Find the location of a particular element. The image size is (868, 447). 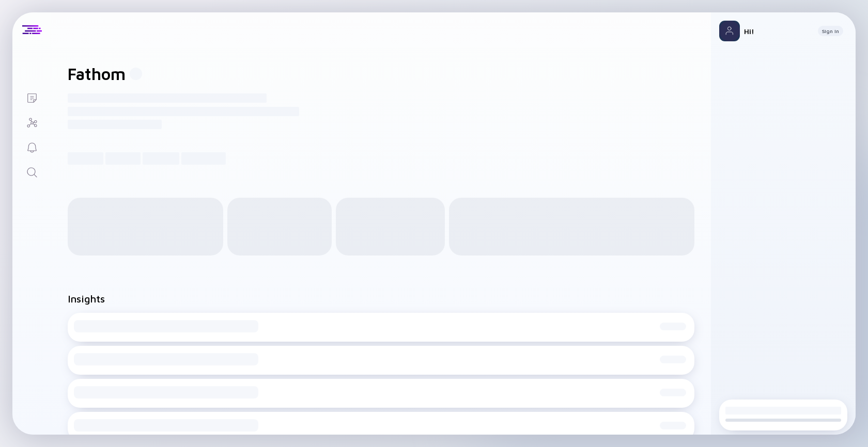

div: Hi! is located at coordinates (777, 31).